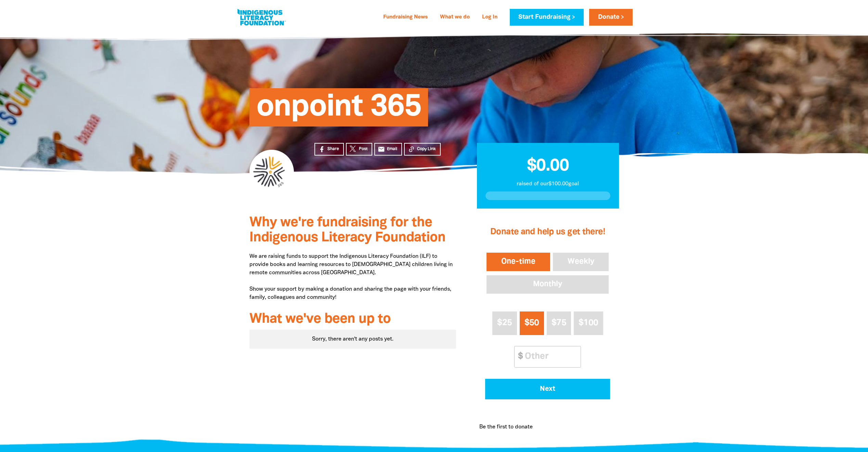  What do you see at coordinates (504, 323) in the screenshot?
I see `button: $25` at bounding box center [504, 323].